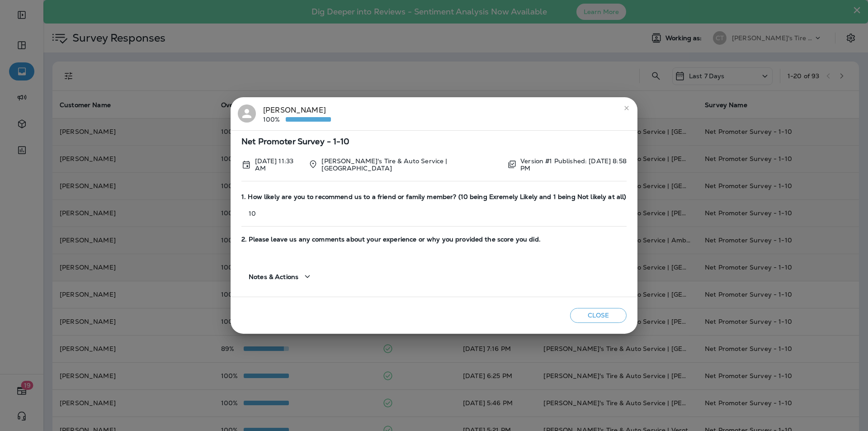  Describe the element at coordinates (627, 108) in the screenshot. I see `button: close` at that location.